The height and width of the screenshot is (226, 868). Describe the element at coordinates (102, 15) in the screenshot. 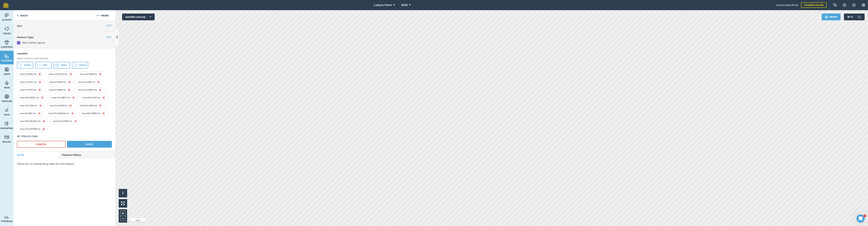

I see `button: More` at that location.